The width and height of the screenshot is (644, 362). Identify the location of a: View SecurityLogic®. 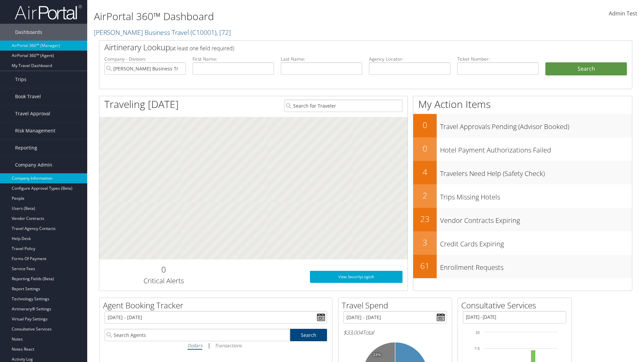
(356, 277).